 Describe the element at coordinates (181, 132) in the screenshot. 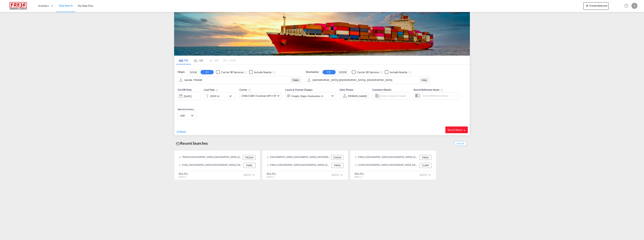

I see `div: icon-refreshReset` at that location.